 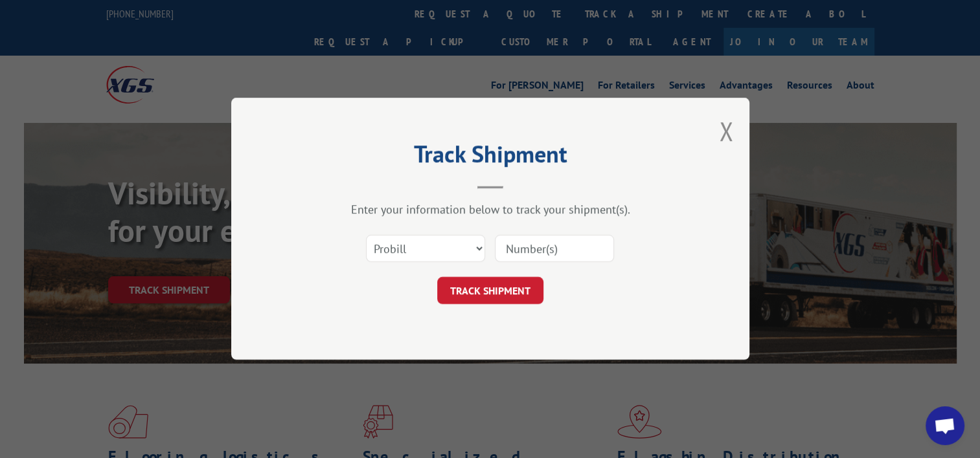 I want to click on button: Close modal, so click(x=726, y=131).